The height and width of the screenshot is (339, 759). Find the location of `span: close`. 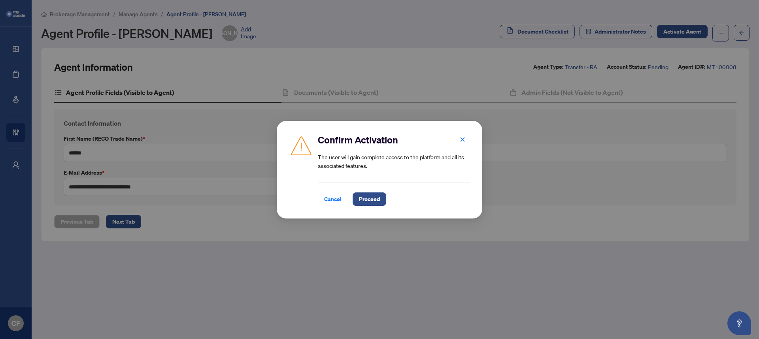

span: close is located at coordinates (462, 139).